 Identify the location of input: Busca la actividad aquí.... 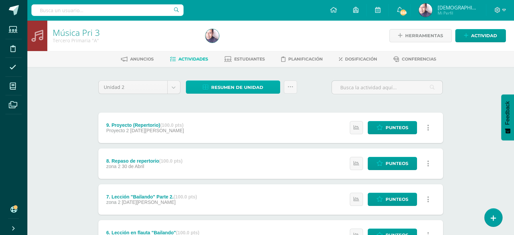
(387, 87).